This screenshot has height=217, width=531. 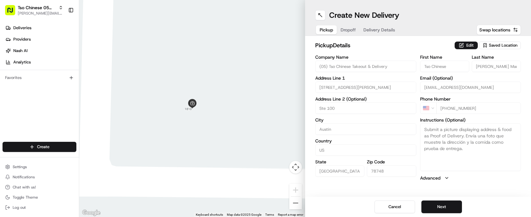 What do you see at coordinates (41, 62) in the screenshot?
I see `a: Analytics` at bounding box center [41, 62].